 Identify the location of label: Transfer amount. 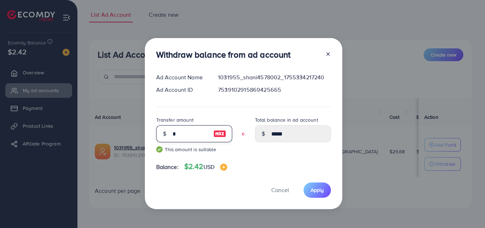
(175, 120).